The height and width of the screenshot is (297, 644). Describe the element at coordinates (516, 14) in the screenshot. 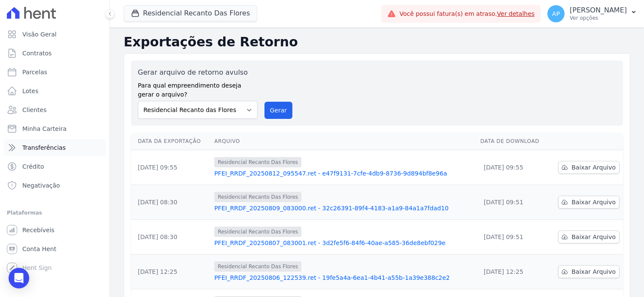

I see `a: Ver detalhes` at that location.